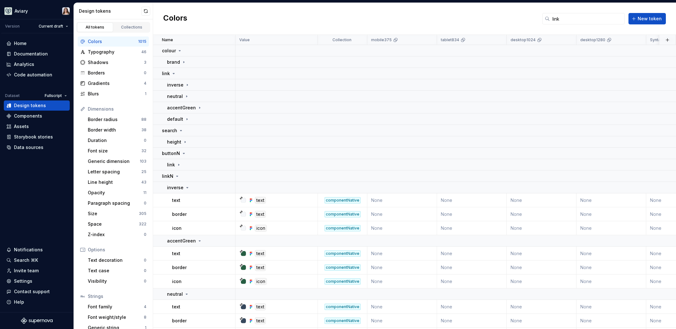 The image size is (676, 329). Describe the element at coordinates (37, 116) in the screenshot. I see `a: Components` at that location.